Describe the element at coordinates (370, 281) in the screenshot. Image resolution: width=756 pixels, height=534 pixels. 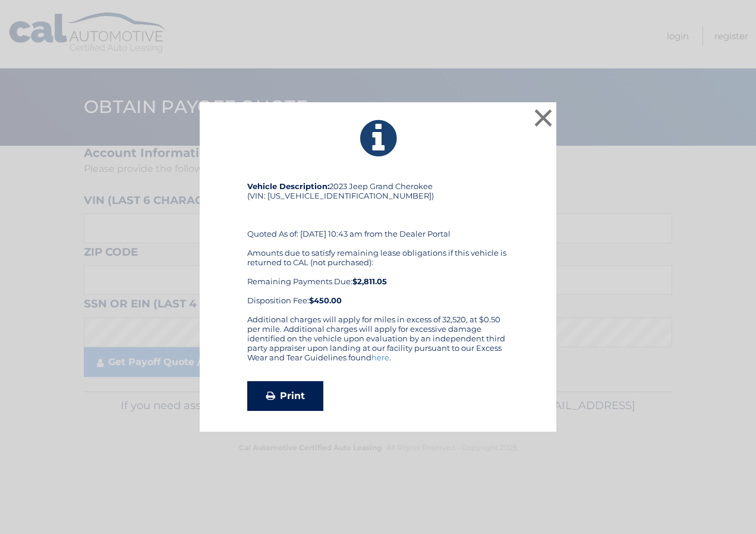
I see `b: $2,811.05` at that location.